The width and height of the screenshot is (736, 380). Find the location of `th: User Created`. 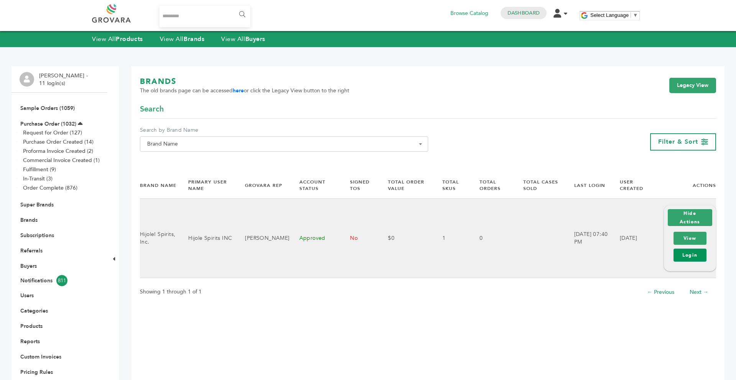

th: User Created is located at coordinates (632, 186).